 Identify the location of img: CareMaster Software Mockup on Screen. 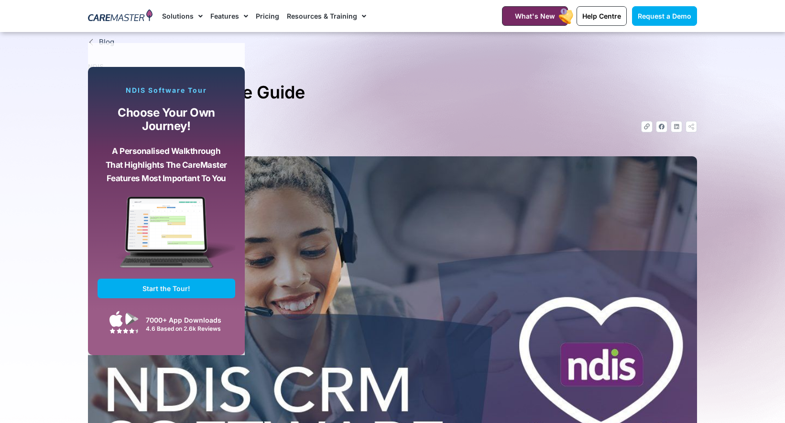
(166, 238).